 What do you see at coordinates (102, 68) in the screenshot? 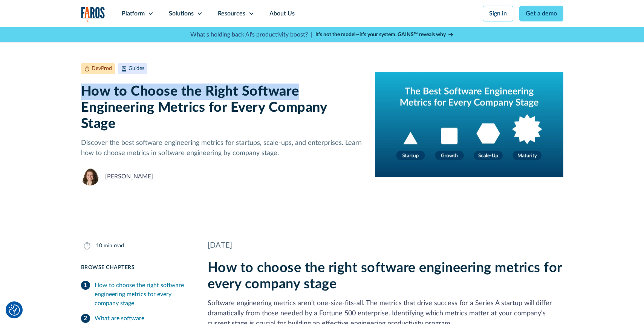
I see `div: DevProd` at bounding box center [102, 68].